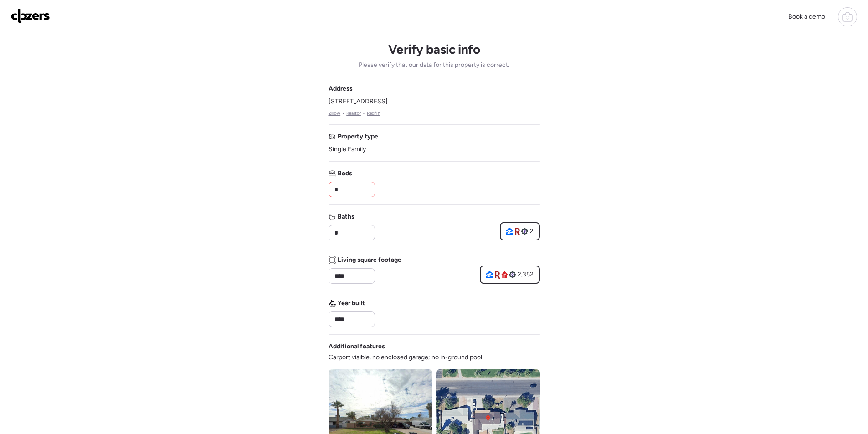 The image size is (868, 434). I want to click on span: Single Family, so click(347, 149).